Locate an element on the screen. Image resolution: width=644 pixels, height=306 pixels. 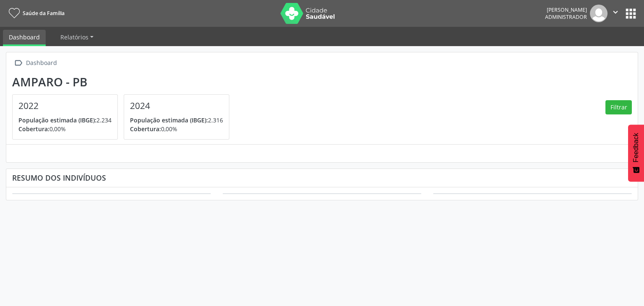
span: Feedback is located at coordinates (636, 148).